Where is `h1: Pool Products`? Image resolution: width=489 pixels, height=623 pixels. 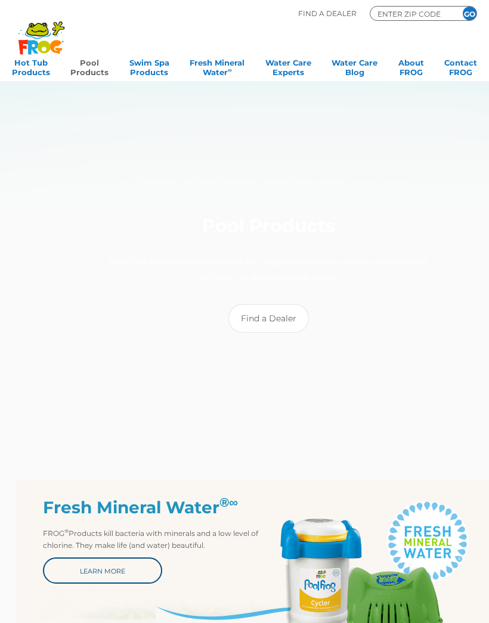
h1: Pool Products is located at coordinates (269, 231).